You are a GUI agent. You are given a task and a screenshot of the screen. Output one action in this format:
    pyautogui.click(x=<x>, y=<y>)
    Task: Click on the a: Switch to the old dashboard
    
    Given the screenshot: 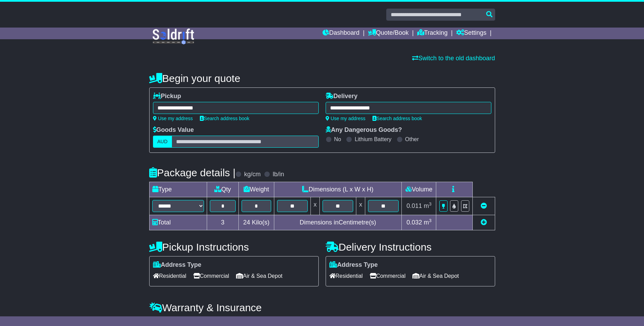 What is the action you would take?
    pyautogui.click(x=453, y=58)
    